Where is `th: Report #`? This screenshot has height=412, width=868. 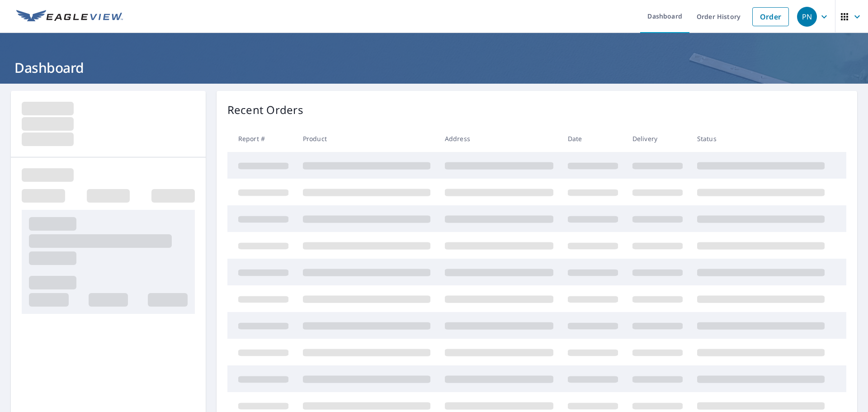 th: Report # is located at coordinates (262, 138).